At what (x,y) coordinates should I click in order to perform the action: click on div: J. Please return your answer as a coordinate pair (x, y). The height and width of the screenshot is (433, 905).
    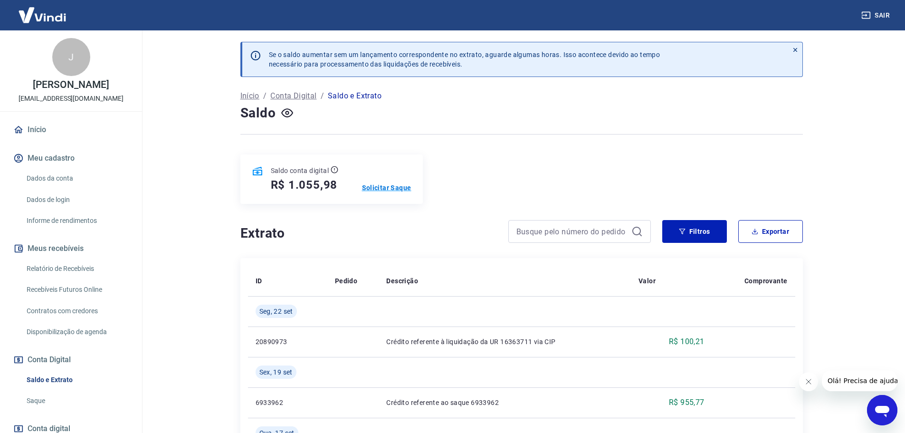
    Looking at the image, I should click on (71, 57).